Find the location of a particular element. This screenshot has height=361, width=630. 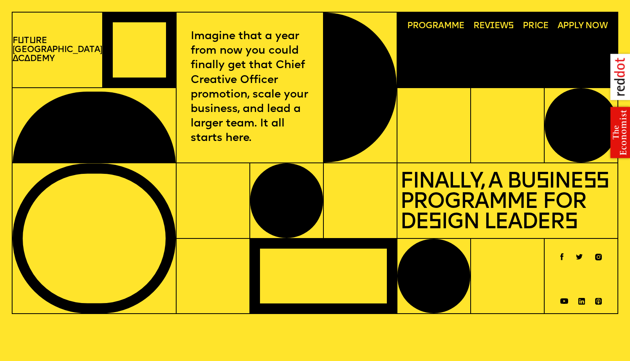

span: Price is located at coordinates (536, 26).